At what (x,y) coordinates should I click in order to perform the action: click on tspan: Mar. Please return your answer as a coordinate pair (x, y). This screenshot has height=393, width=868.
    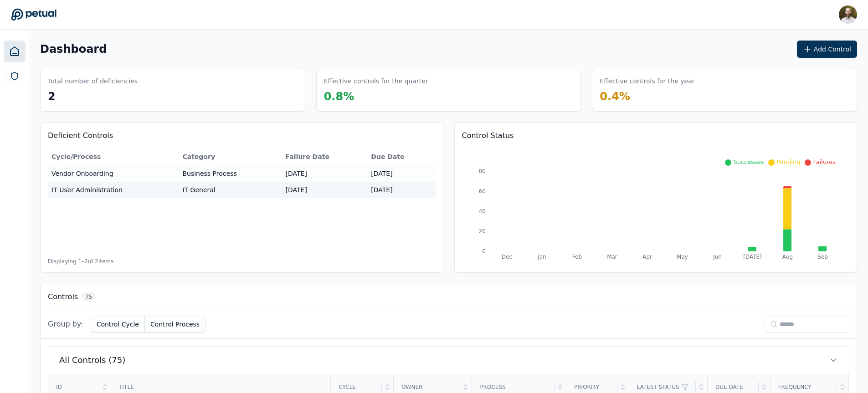
    Looking at the image, I should click on (612, 257).